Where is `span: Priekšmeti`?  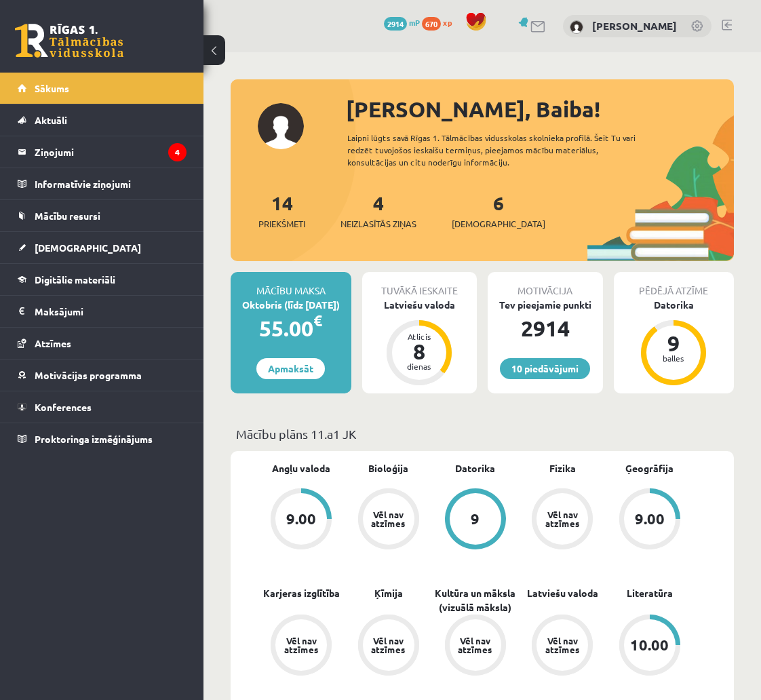 span: Priekšmeti is located at coordinates (281, 224).